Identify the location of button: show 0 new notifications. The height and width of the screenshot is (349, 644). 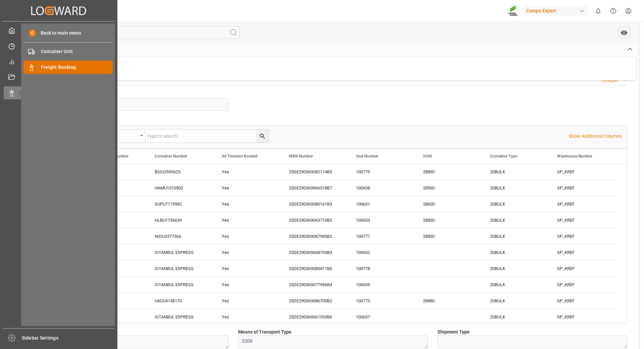
(599, 11).